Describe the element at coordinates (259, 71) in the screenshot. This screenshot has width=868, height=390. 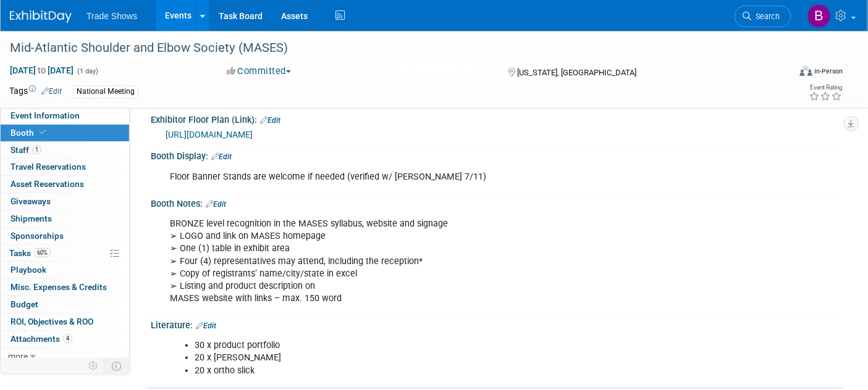
I see `button: Committed` at that location.